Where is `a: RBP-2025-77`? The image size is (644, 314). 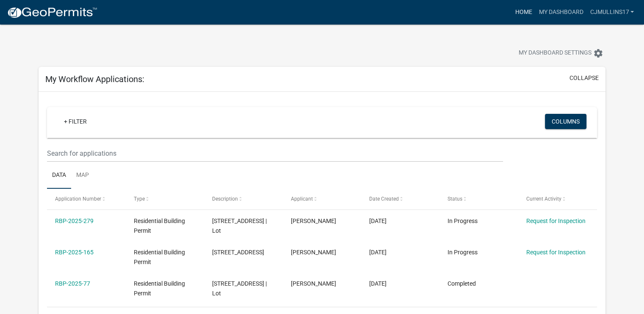 a: RBP-2025-77 is located at coordinates (72, 283).